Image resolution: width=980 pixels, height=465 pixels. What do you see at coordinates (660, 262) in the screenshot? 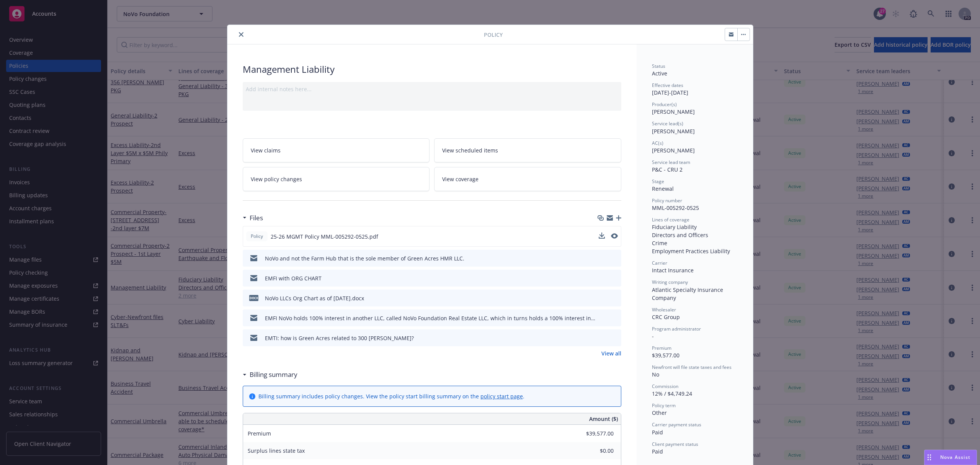
I see `span: Carrier` at bounding box center [660, 262].